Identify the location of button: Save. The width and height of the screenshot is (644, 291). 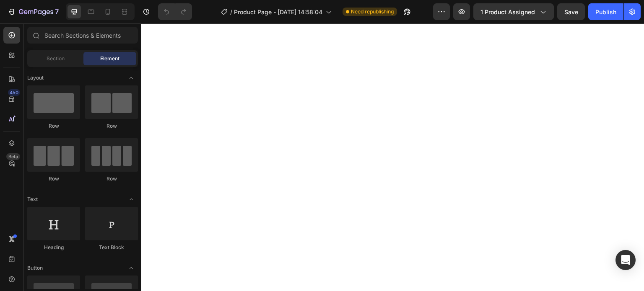
(571, 12).